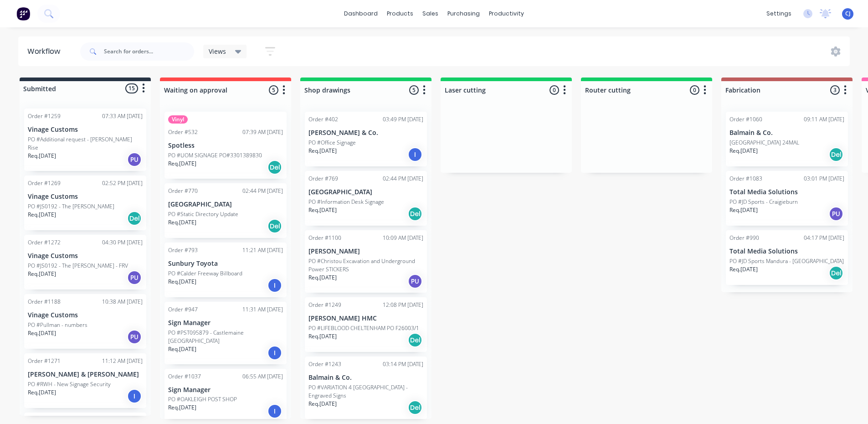  Describe the element at coordinates (44, 302) in the screenshot. I see `div: Order #1188` at that location.